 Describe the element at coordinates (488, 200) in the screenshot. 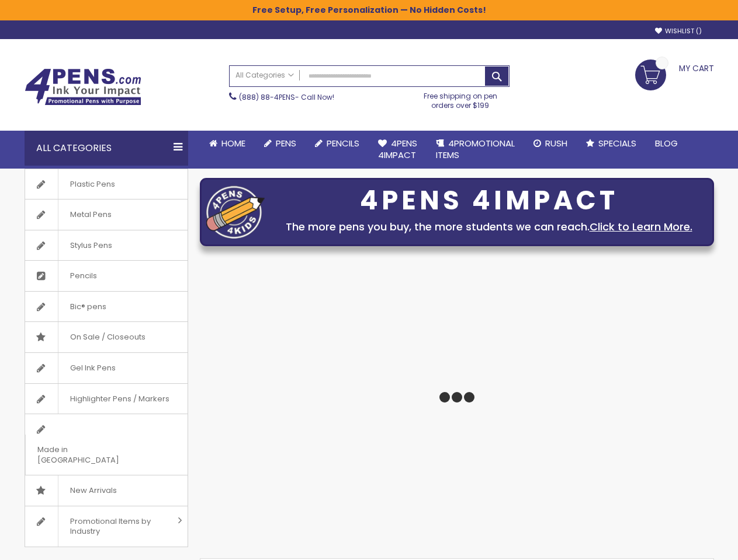

I see `div: 4PENS 4IMPACT` at that location.